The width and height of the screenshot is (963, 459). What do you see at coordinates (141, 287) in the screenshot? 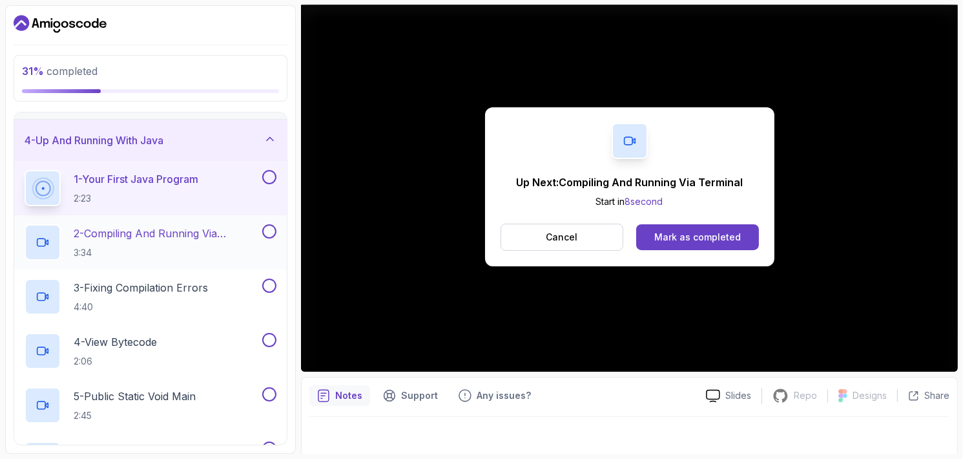
I see `p: 3 - Fixing Compilation Errors` at bounding box center [141, 287].